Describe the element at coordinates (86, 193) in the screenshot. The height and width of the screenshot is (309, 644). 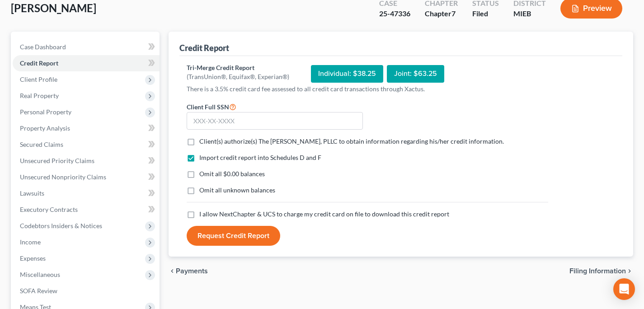
I see `a: Lawsuits` at that location.